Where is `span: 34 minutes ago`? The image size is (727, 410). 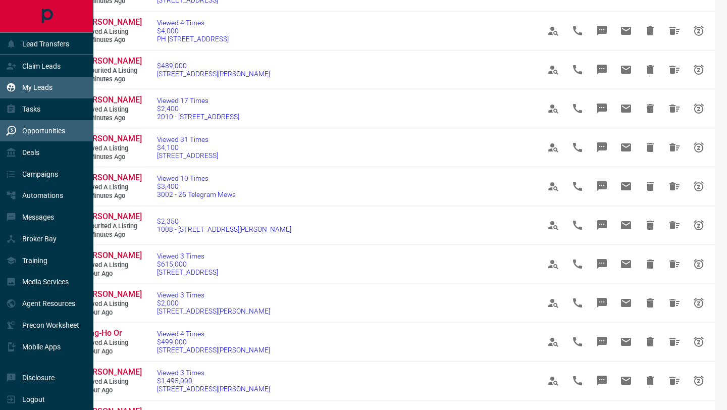 span: 34 minutes ago is located at coordinates (111, 79).